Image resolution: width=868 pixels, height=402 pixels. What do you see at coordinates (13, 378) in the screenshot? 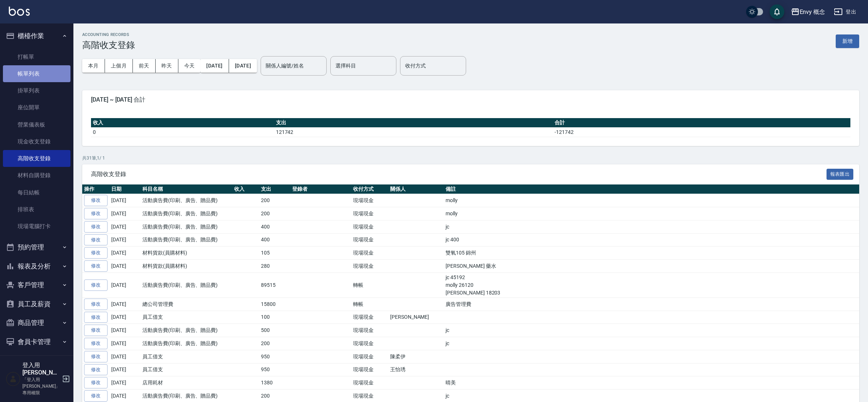
I see `img: Person` at bounding box center [13, 378].